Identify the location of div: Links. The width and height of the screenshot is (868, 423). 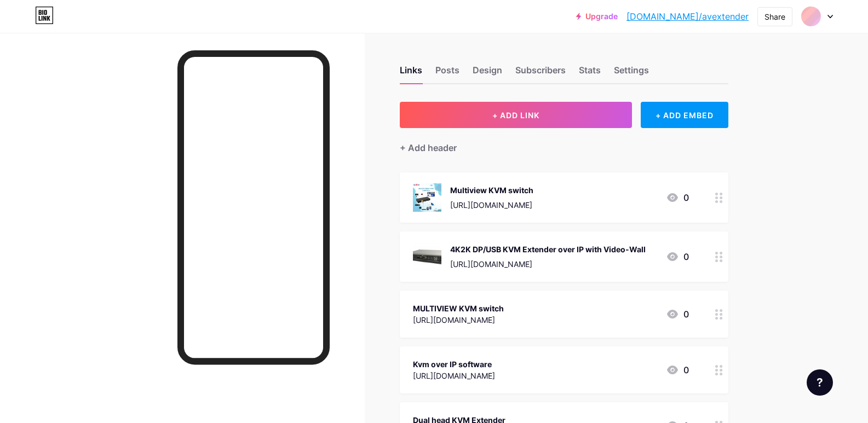
(411, 73).